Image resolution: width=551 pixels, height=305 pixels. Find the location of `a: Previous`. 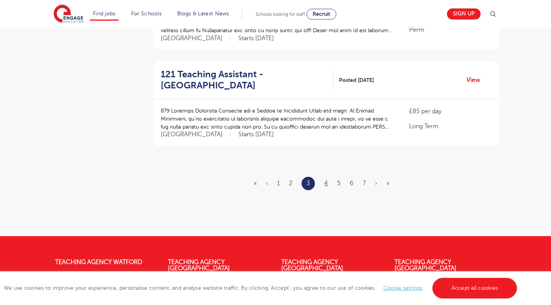

a: Previous is located at coordinates (267, 183).